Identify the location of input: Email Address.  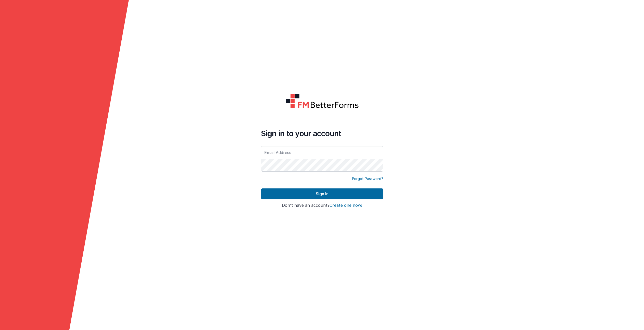
(322, 153).